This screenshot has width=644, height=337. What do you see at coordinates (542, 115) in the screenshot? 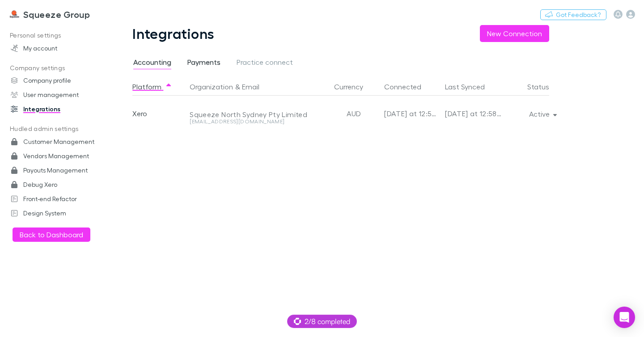
I see `button: Active` at bounding box center [542, 115].